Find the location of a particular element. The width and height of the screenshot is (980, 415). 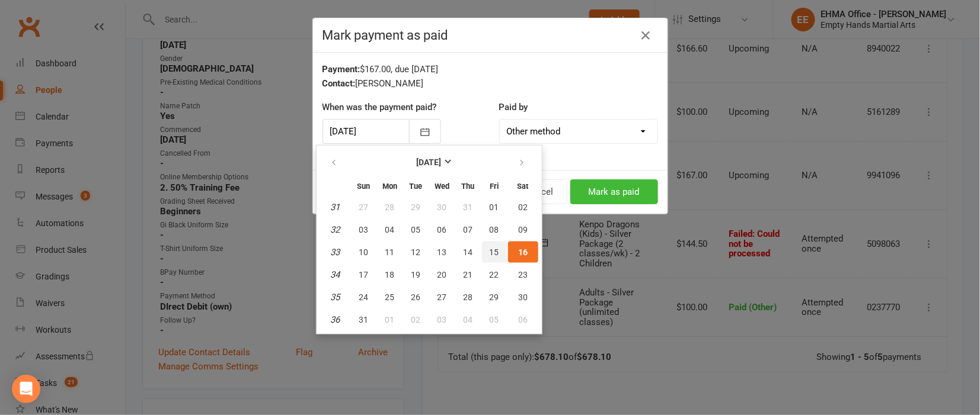

button: 22 is located at coordinates (495, 275).